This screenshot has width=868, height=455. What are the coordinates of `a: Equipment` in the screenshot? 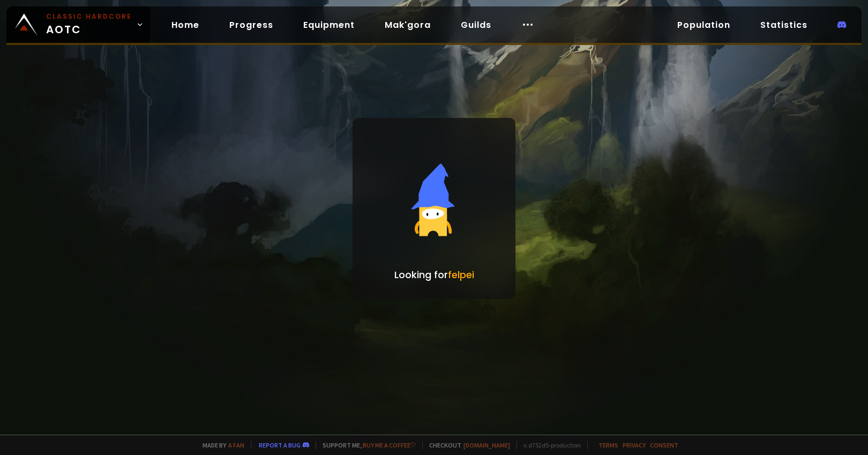 It's located at (329, 25).